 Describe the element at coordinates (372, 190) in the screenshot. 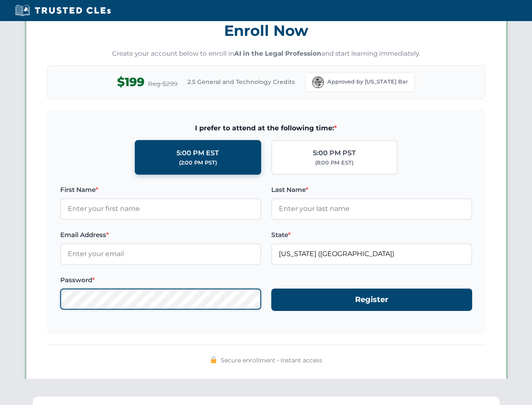

I see `label: Last Name` at that location.